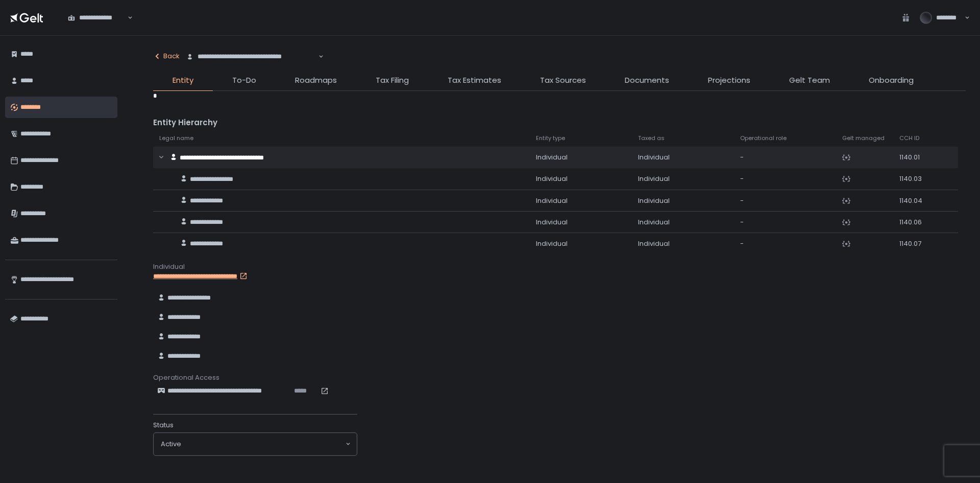 The width and height of the screenshot is (980, 483). I want to click on span: Tax Filing, so click(392, 80).